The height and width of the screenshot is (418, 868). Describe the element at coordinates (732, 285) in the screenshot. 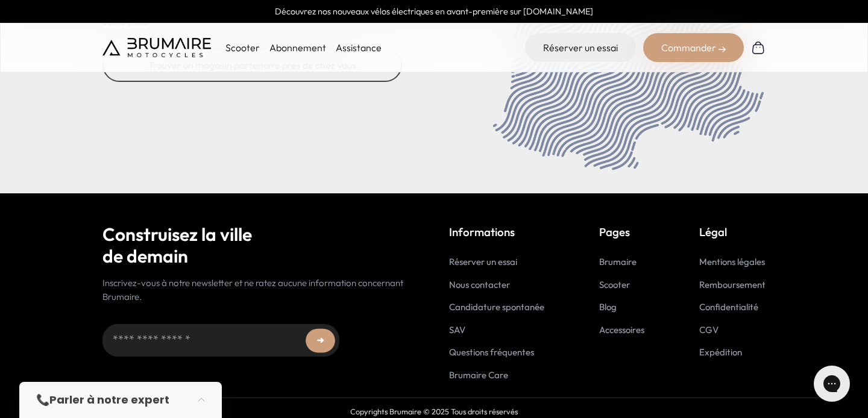

I see `a: Remboursement` at that location.